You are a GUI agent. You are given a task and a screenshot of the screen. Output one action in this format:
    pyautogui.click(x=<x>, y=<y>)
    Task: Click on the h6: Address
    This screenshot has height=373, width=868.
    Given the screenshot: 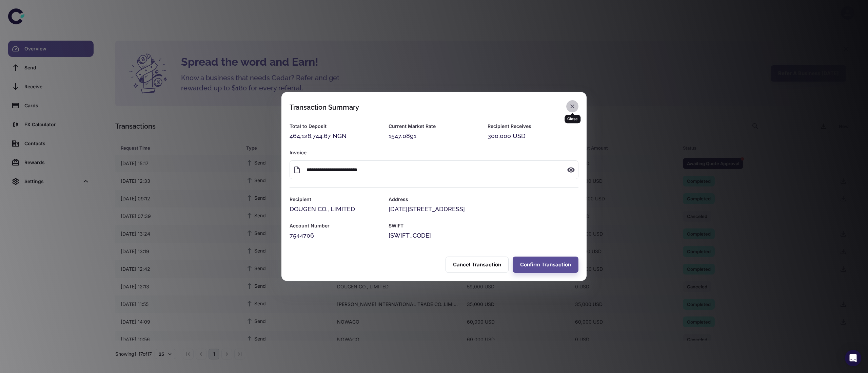 What is the action you would take?
    pyautogui.click(x=484, y=200)
    